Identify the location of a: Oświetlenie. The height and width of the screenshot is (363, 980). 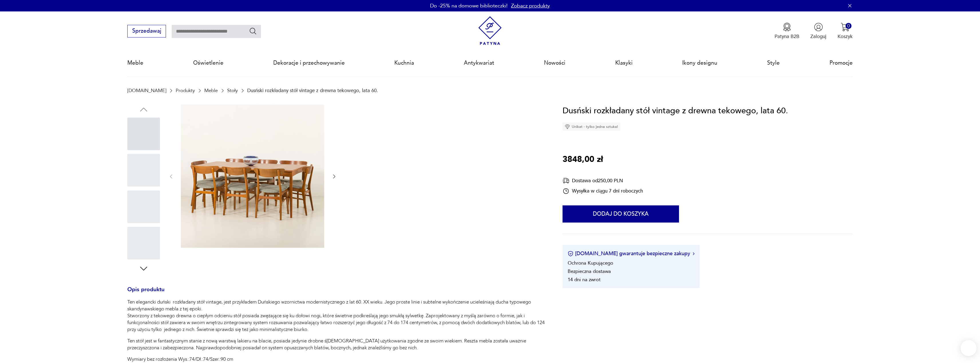
(208, 63).